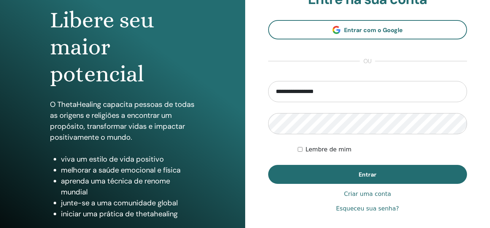  I want to click on font: Esqueceu sua senha?, so click(368, 208).